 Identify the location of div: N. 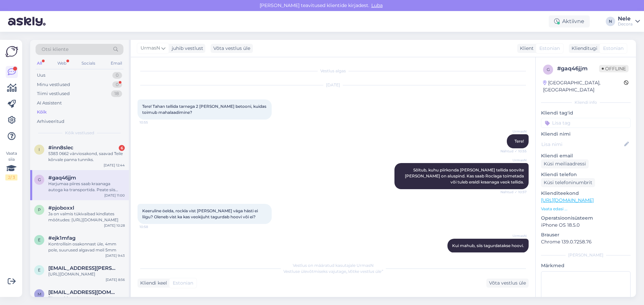
(611, 22).